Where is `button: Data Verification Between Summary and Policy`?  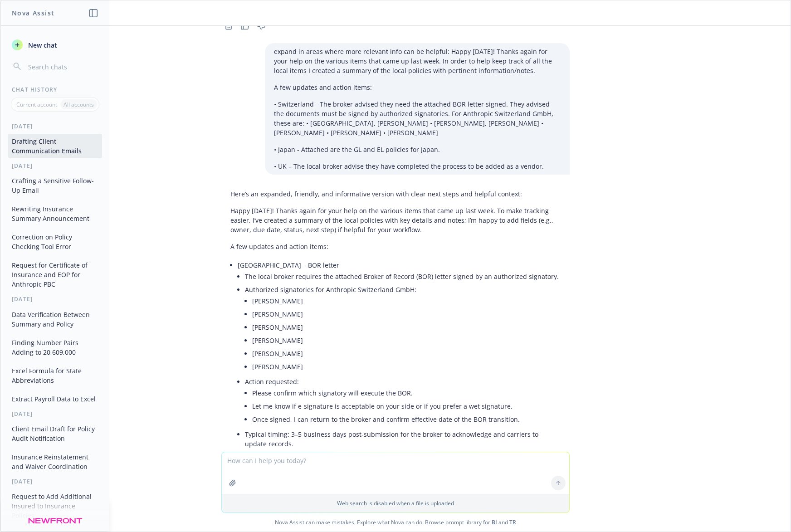
button: Data Verification Between Summary and Policy is located at coordinates (55, 319).